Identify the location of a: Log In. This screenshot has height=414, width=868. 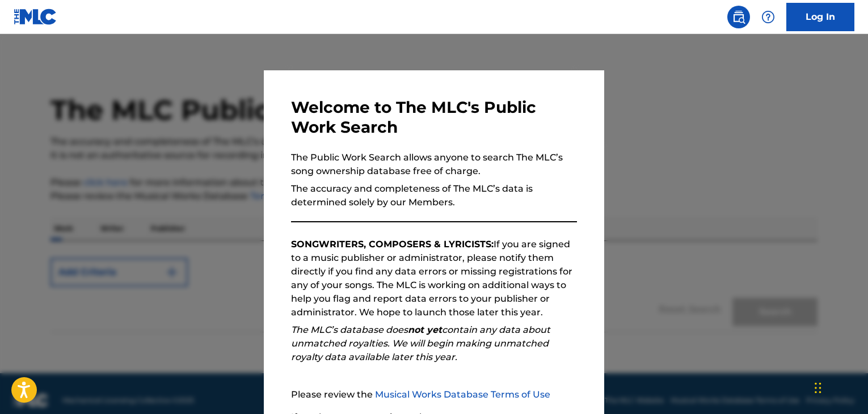
(820, 17).